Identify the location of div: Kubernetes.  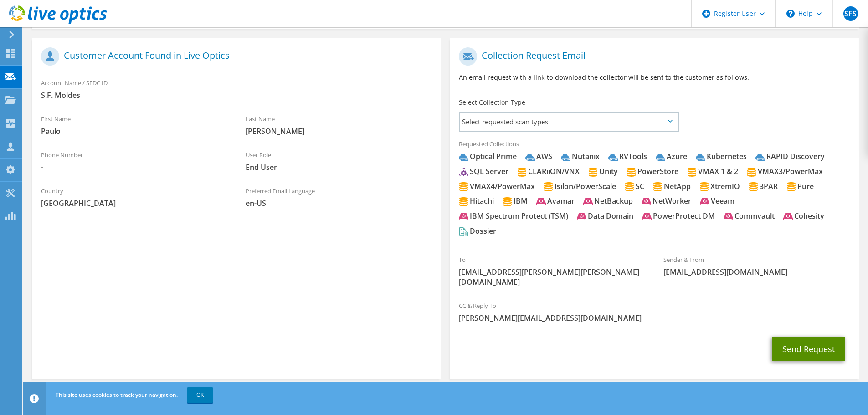
(722, 157).